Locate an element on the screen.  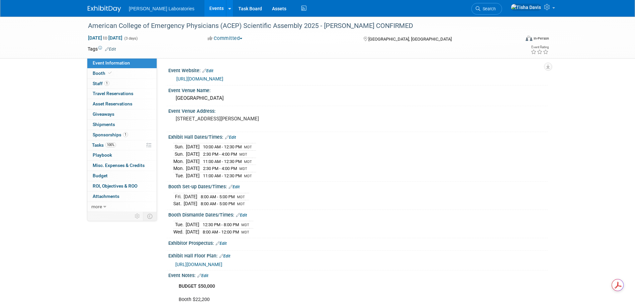
a: Search is located at coordinates (486, 9).